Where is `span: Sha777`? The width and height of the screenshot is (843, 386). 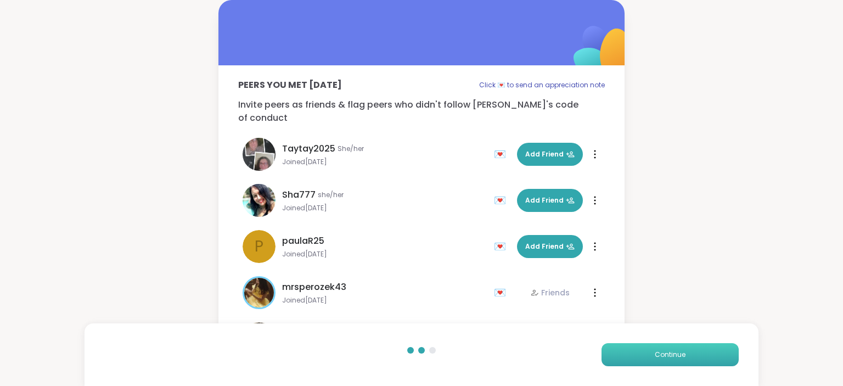
span: Sha777 is located at coordinates (299, 195).